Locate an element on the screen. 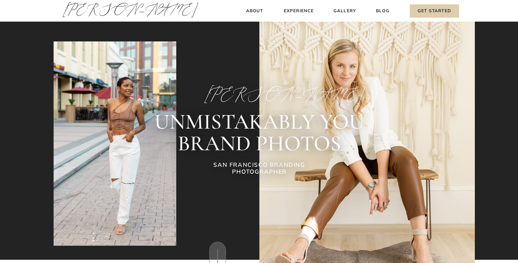 The height and width of the screenshot is (263, 518). h2: UNMISTAKABLY YOU BRAND PHOTOS is located at coordinates (259, 132).